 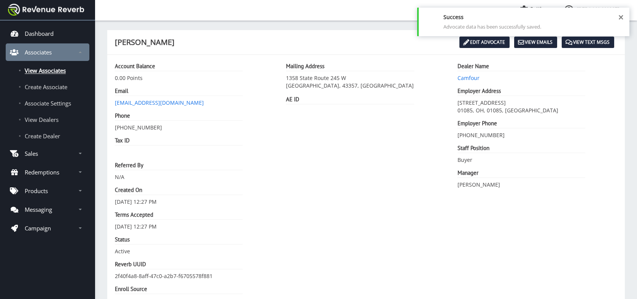 I want to click on p: Products, so click(x=36, y=191).